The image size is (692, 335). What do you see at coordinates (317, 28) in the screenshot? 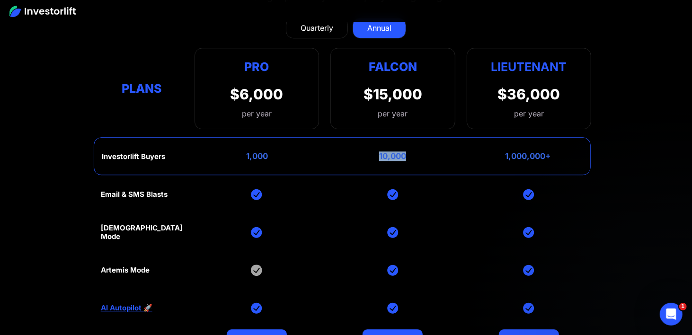
I see `div: Quarterly` at bounding box center [317, 28].